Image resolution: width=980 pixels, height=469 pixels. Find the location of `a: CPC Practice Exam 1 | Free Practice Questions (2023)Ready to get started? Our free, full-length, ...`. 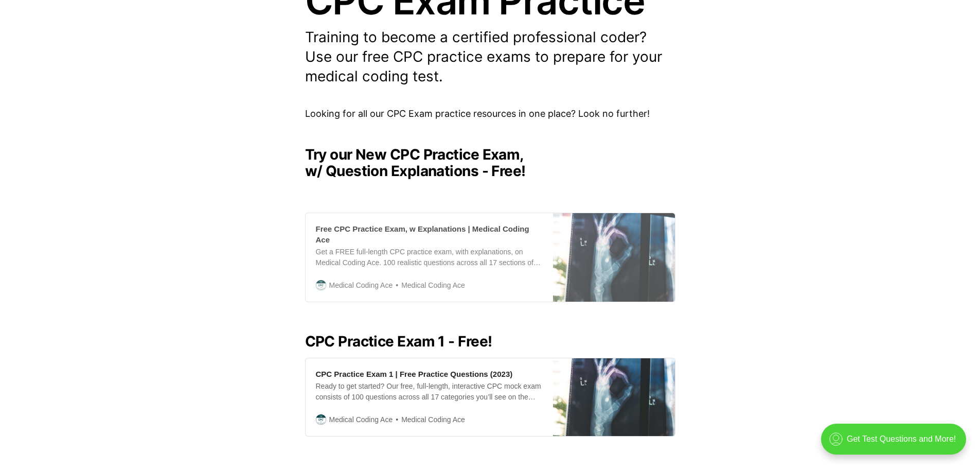

a: CPC Practice Exam 1 | Free Practice Questions (2023)Ready to get started? Our free, full-length, ... is located at coordinates (490, 397).